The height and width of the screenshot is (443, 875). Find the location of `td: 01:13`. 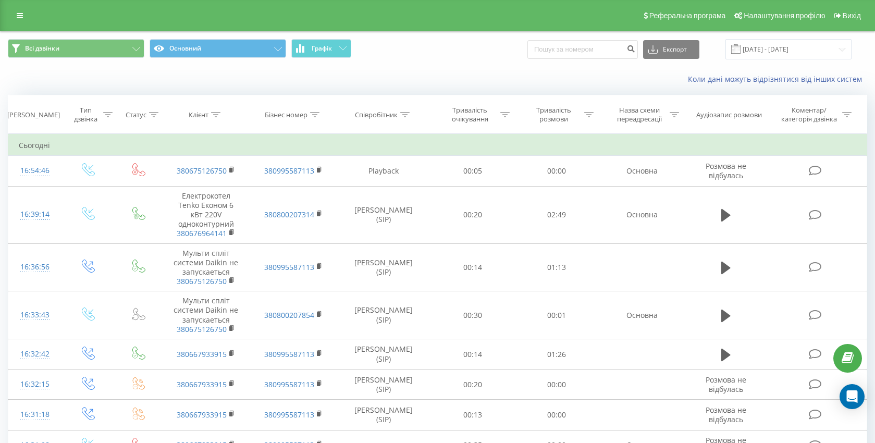

td: 01:13 is located at coordinates (556, 267).